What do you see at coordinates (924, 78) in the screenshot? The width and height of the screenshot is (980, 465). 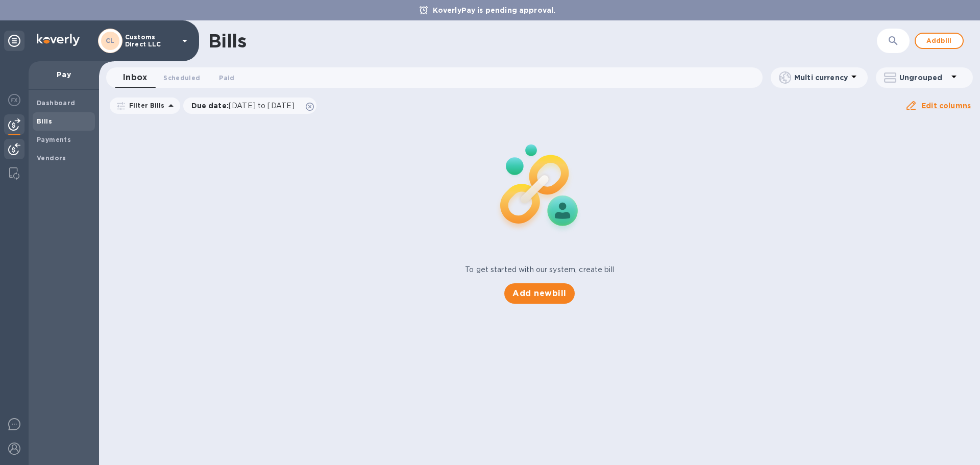 I see `p: Ungrouped` at bounding box center [924, 78].